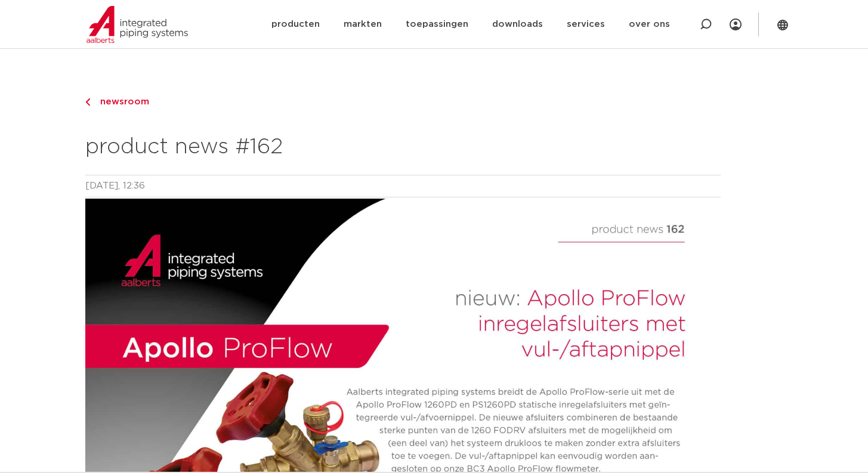  What do you see at coordinates (403, 102) in the screenshot?
I see `a: newsroom` at bounding box center [403, 102].